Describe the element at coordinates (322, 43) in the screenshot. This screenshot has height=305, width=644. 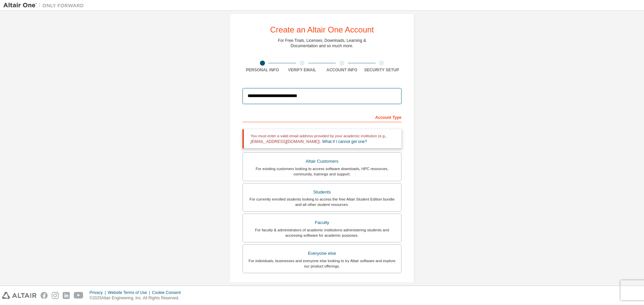
I see `div: For Free Trials, Licenses, Downloads, Learning & Documentation and so much more.` at that location.